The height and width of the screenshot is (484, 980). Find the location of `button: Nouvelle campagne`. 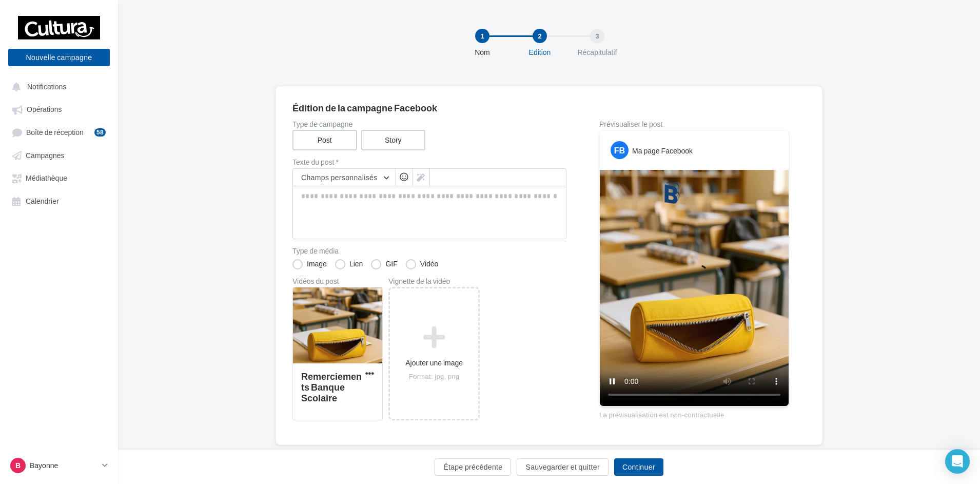

button: Nouvelle campagne is located at coordinates (59, 58).